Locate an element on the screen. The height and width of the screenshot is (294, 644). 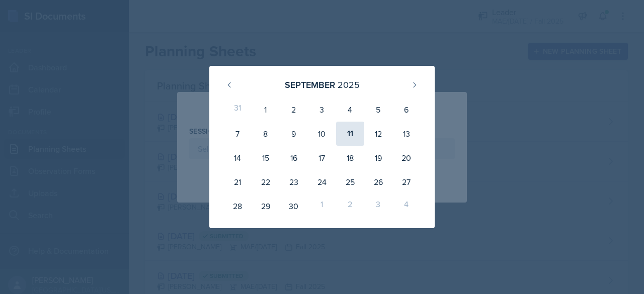
div: 8 is located at coordinates (266, 134).